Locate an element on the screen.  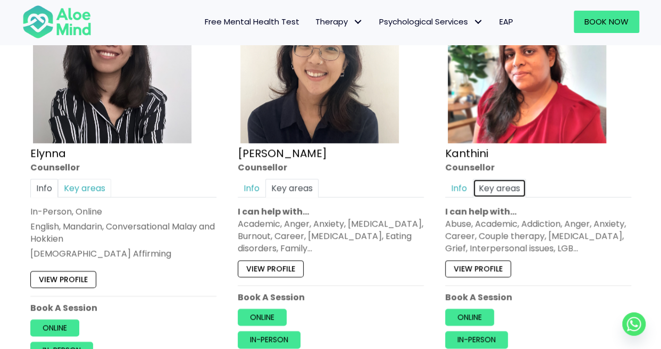
nav: Menu is located at coordinates (313, 22).